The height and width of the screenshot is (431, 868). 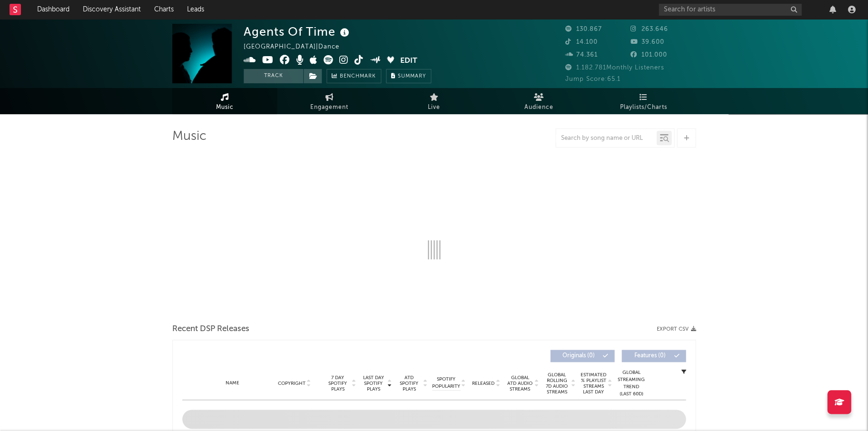 I want to click on button: Originals(0), so click(x=582, y=356).